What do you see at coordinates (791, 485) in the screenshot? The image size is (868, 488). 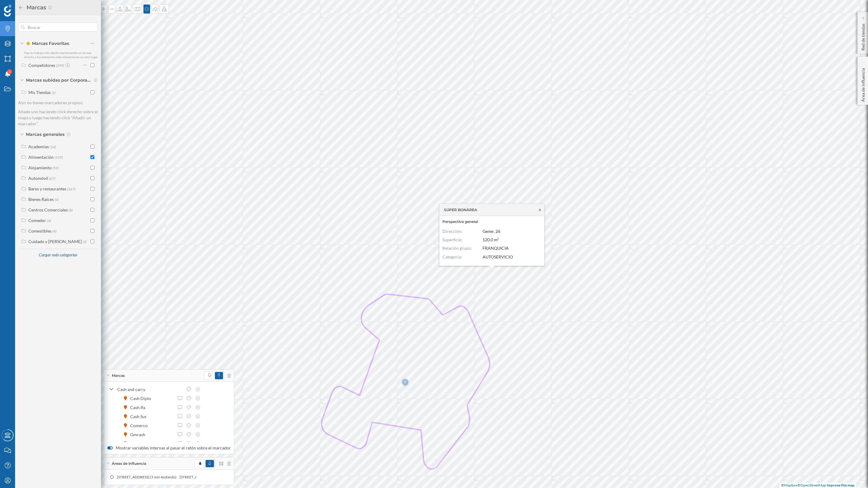 I see `a: Mapbox` at bounding box center [791, 485].